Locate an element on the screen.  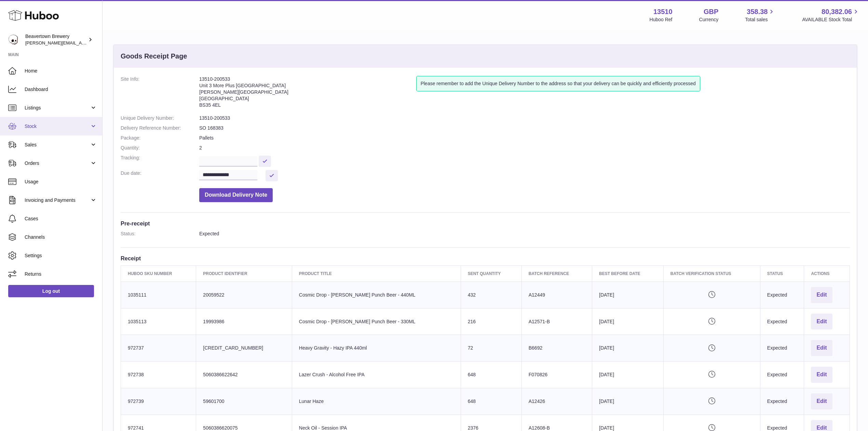
dt: Delivery Reference Number: is located at coordinates (160, 128).